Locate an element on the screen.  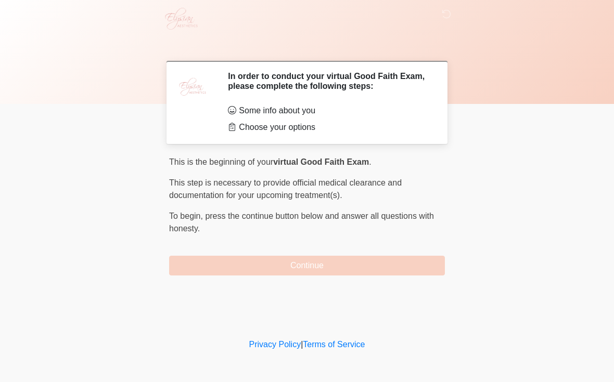
span: This is the beginning of your is located at coordinates (221, 162).